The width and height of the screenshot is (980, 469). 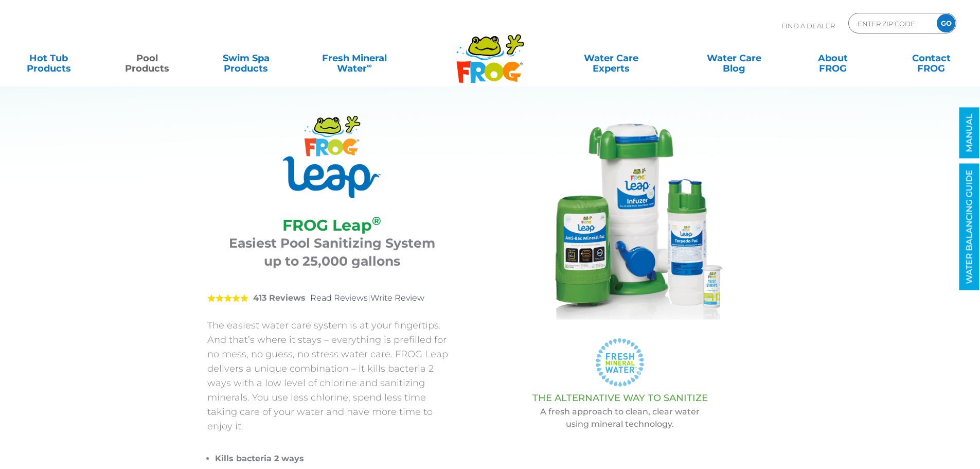 I want to click on a: PoolProducts, so click(x=147, y=58).